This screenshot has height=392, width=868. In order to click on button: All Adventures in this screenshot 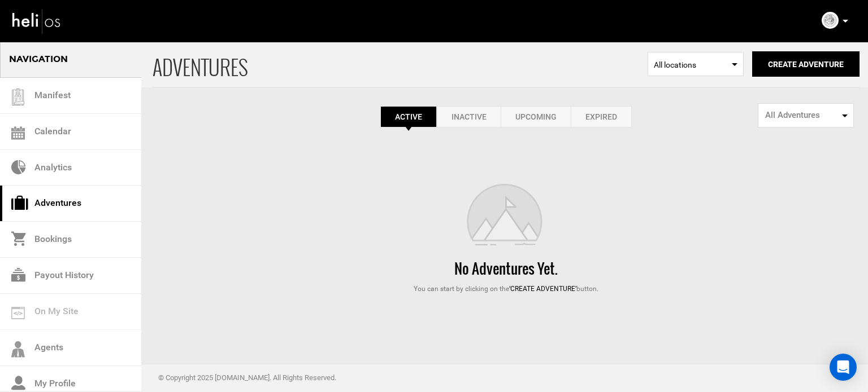, I will do `click(806, 115)`.